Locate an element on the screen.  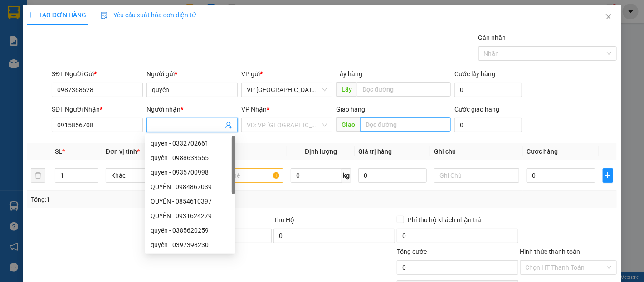
span: VP Nhận is located at coordinates (254, 109).